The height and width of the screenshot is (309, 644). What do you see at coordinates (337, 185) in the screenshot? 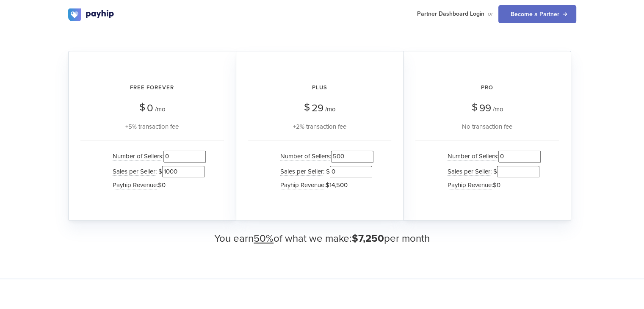
I see `span: $14,500` at bounding box center [337, 185].